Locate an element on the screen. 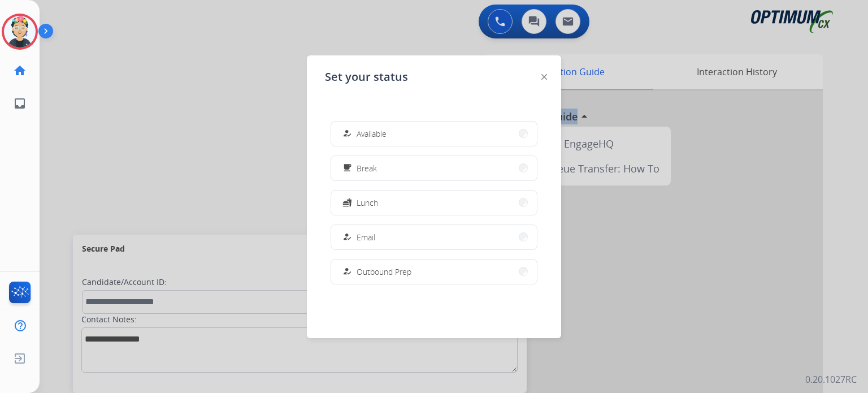 This screenshot has height=393, width=868. span: Email is located at coordinates (365, 237).